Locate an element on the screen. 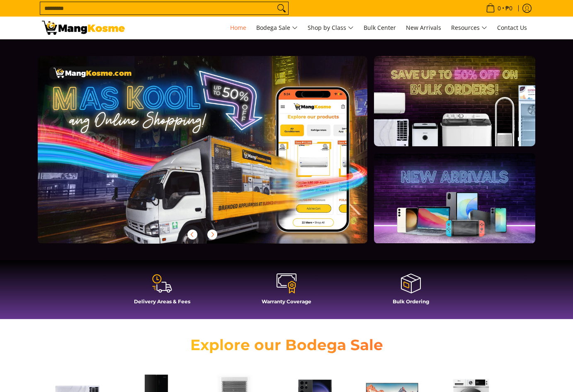 This screenshot has width=573, height=392. a: Home is located at coordinates (238, 28).